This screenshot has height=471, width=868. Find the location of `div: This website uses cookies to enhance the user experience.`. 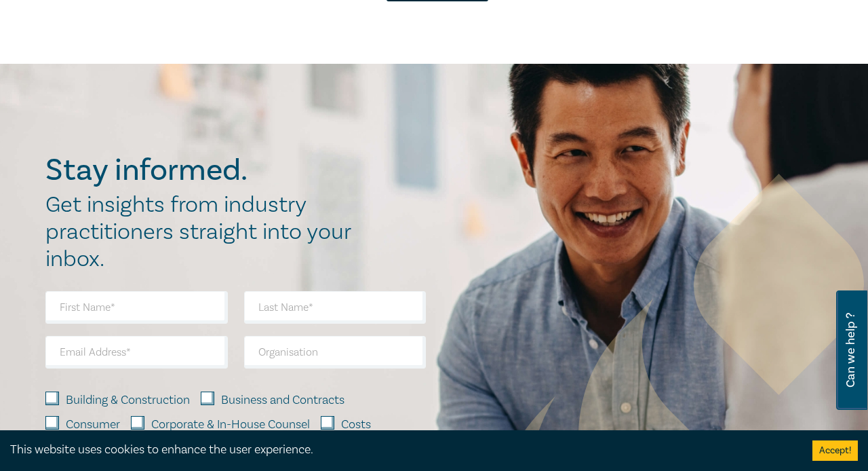

div: This website uses cookies to enhance the user experience. is located at coordinates (401, 450).